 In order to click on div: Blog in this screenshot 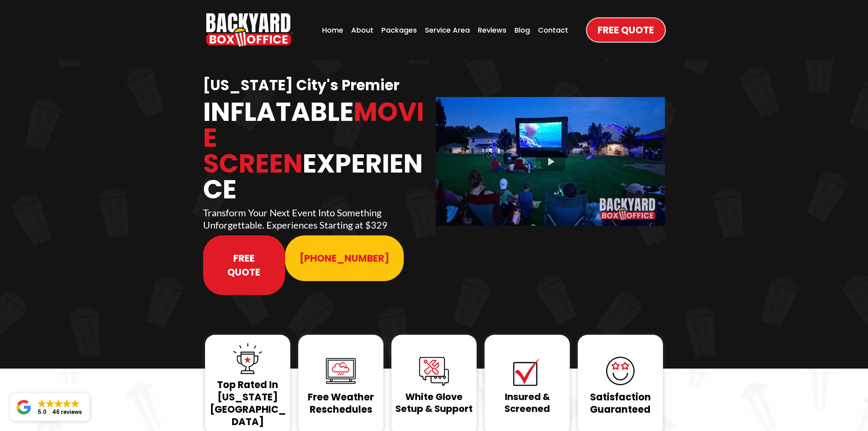, I will do `click(522, 30)`.